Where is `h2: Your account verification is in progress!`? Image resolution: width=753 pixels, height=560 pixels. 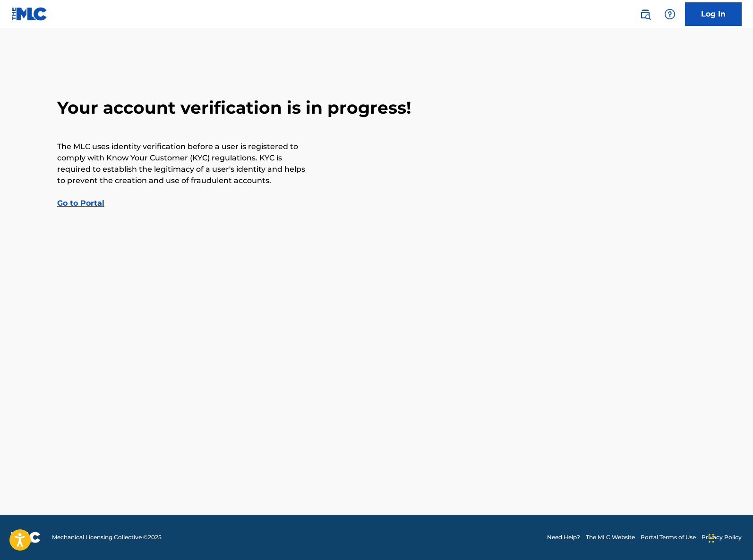 h2: Your account verification is in progress! is located at coordinates (377, 108).